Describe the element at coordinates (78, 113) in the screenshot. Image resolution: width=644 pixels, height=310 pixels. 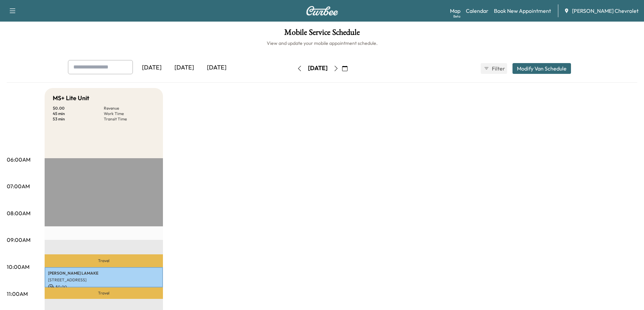
I see `p: 45 min` at that location.